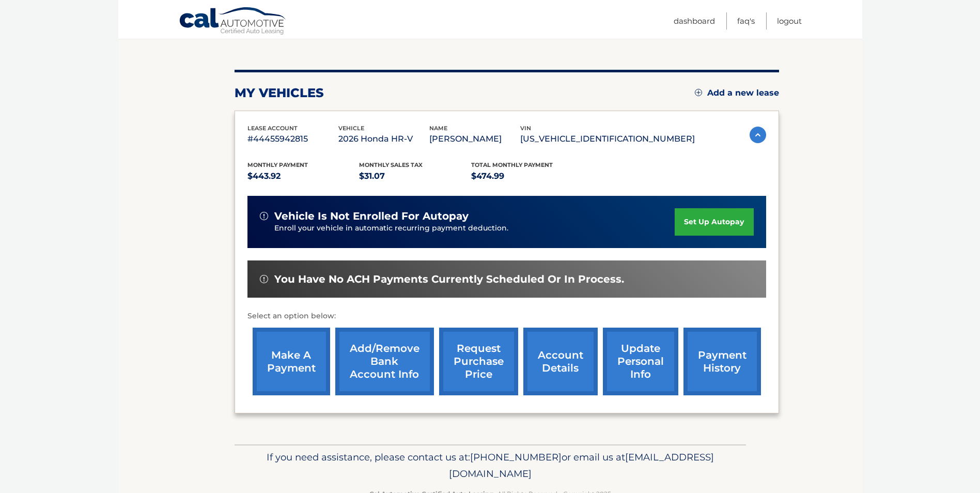 This screenshot has height=493, width=980. What do you see at coordinates (512, 165) in the screenshot?
I see `span: Total Monthly Payment` at bounding box center [512, 165].